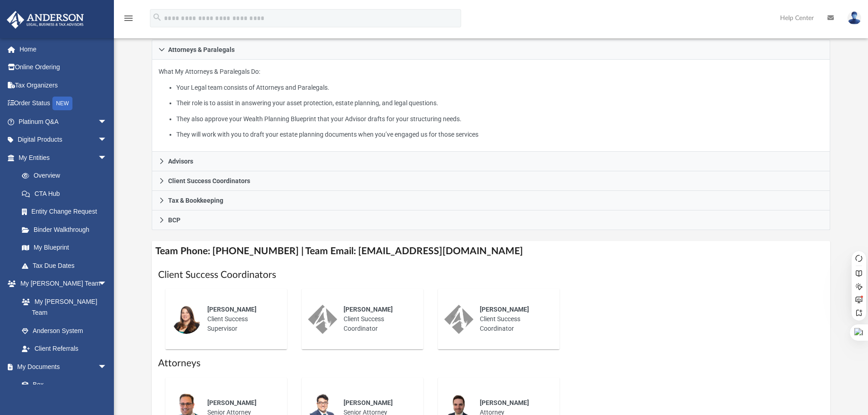 The width and height of the screenshot is (868, 415). Describe the element at coordinates (64, 349) in the screenshot. I see `a: Client Referrals` at that location.